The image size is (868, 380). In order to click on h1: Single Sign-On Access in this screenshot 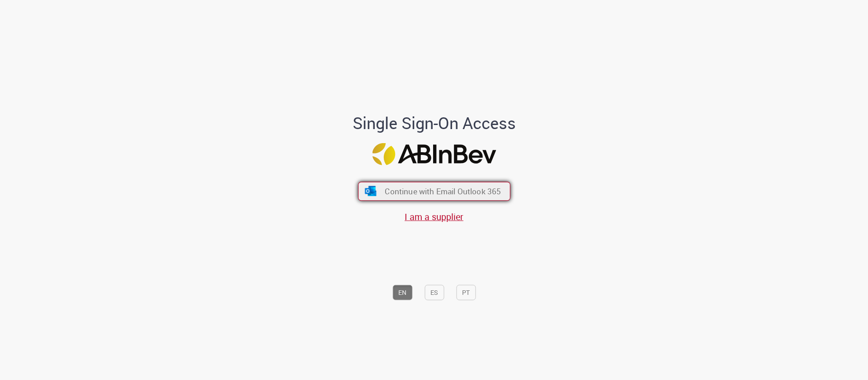, I will do `click(434, 123)`.